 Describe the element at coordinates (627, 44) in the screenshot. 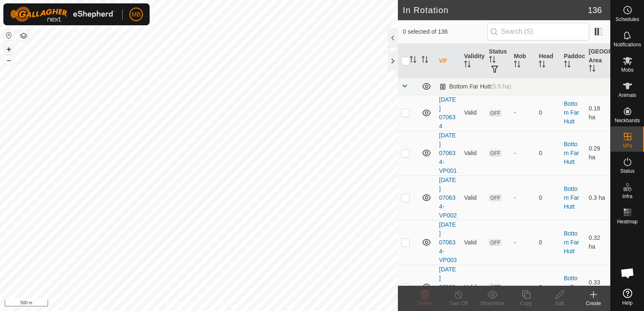

I see `span: Notifications` at that location.